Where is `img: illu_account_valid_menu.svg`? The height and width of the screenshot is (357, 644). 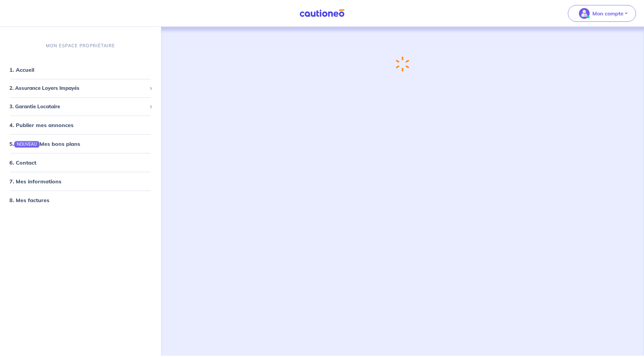
img: illu_account_valid_menu.svg is located at coordinates (584, 13).